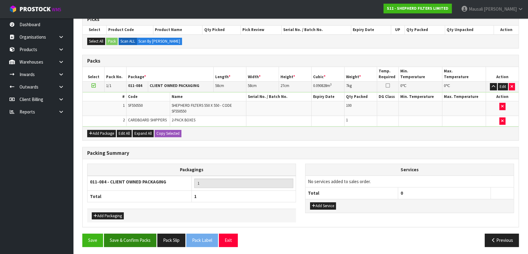 This screenshot has height=254, width=528. Describe the element at coordinates (208, 97) in the screenshot. I see `th: Name` at that location.